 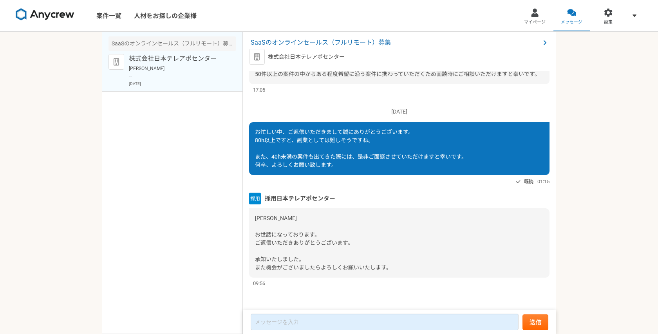 I want to click on span: 採用日本テレアポセンター, so click(x=300, y=199).